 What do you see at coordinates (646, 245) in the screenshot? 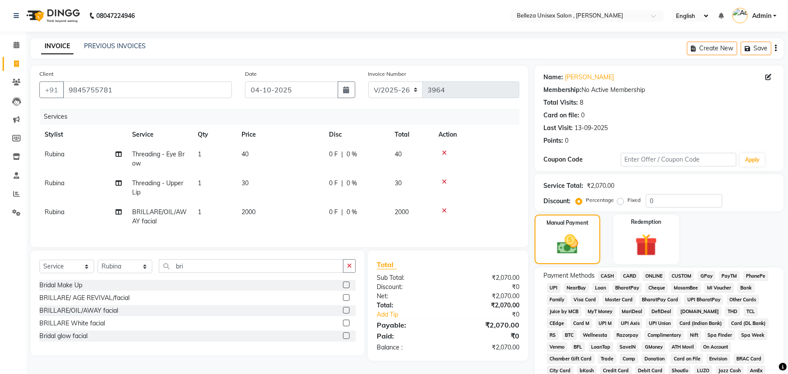
I see `img: _gift.svg` at bounding box center [646, 245].